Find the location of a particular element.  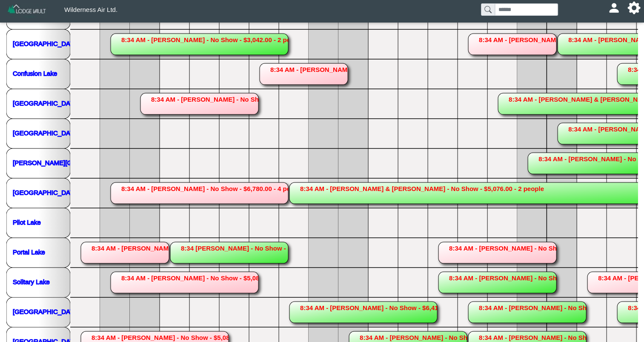

svg: gear fill is located at coordinates (634, 8).